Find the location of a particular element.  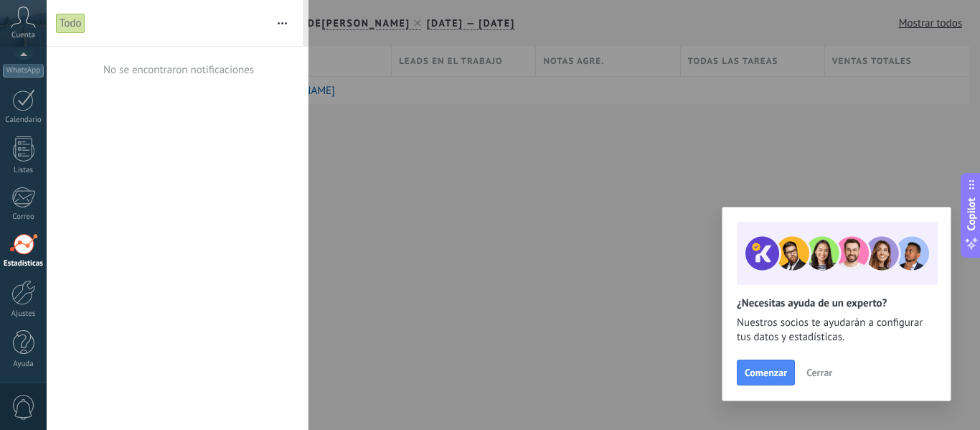

div: WhatsApp is located at coordinates (23, 70).